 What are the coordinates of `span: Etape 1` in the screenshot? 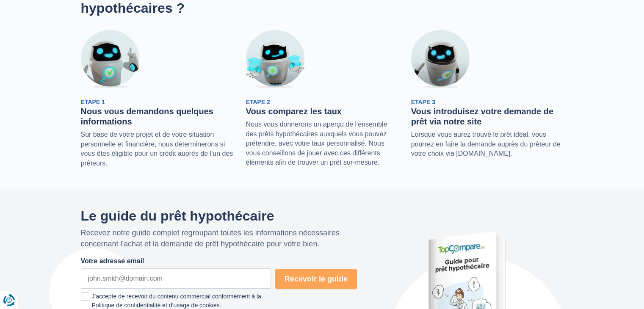 It's located at (93, 102).